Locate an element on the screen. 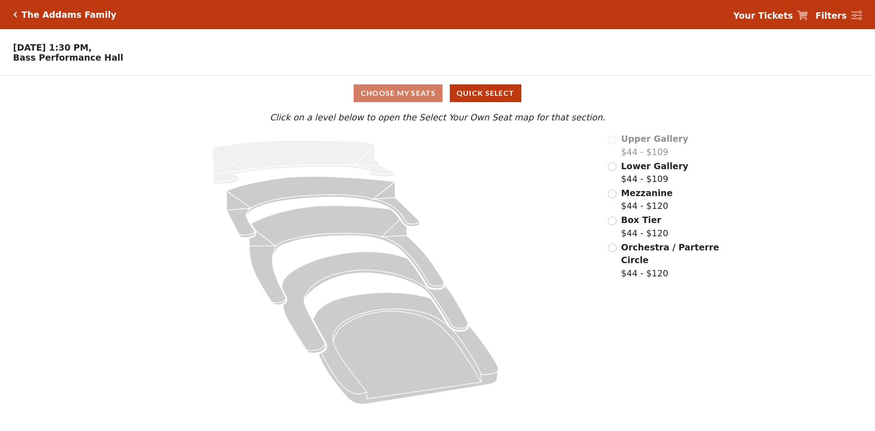  strong: Your Tickets is located at coordinates (763, 15).